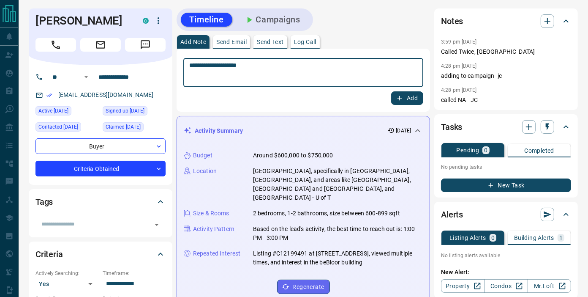 This screenshot has width=588, height=297. What do you see at coordinates (506, 286) in the screenshot?
I see `a: Condos` at bounding box center [506, 286].